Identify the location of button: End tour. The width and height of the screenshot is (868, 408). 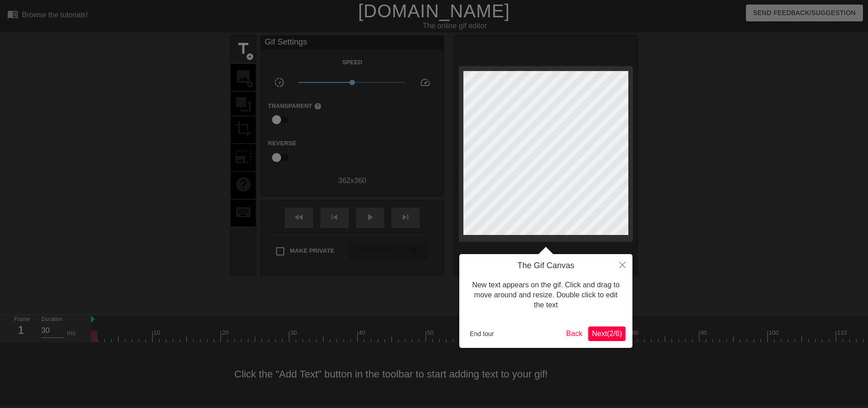
(481, 334).